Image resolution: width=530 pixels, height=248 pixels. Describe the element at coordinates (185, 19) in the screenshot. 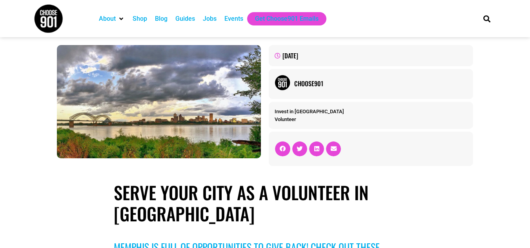

I see `a: Guides` at that location.